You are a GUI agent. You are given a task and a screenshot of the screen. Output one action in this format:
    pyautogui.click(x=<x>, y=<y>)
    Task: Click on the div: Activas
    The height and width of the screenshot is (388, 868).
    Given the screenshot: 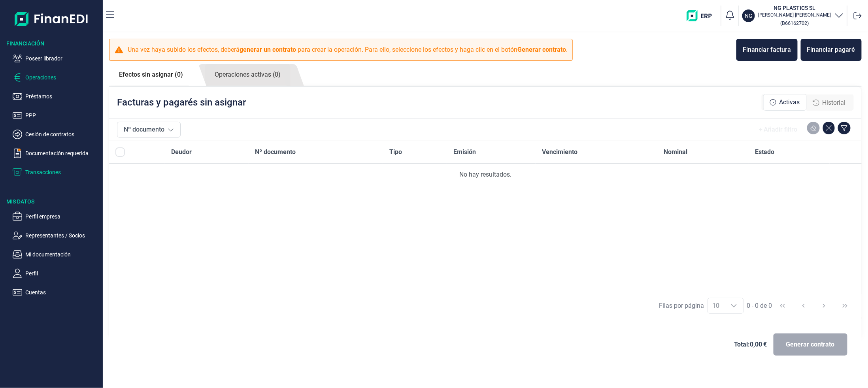 What is the action you would take?
    pyautogui.click(x=785, y=102)
    